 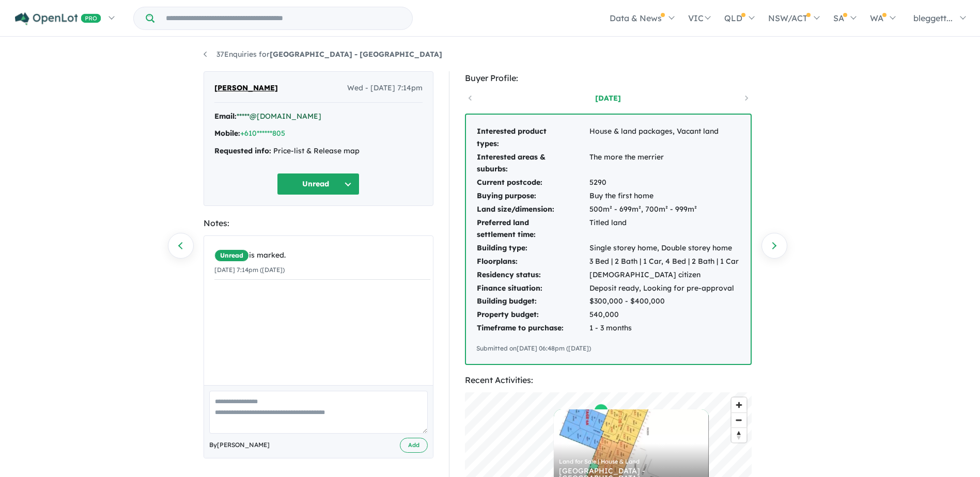 I want to click on button: Zoom out, so click(x=739, y=420).